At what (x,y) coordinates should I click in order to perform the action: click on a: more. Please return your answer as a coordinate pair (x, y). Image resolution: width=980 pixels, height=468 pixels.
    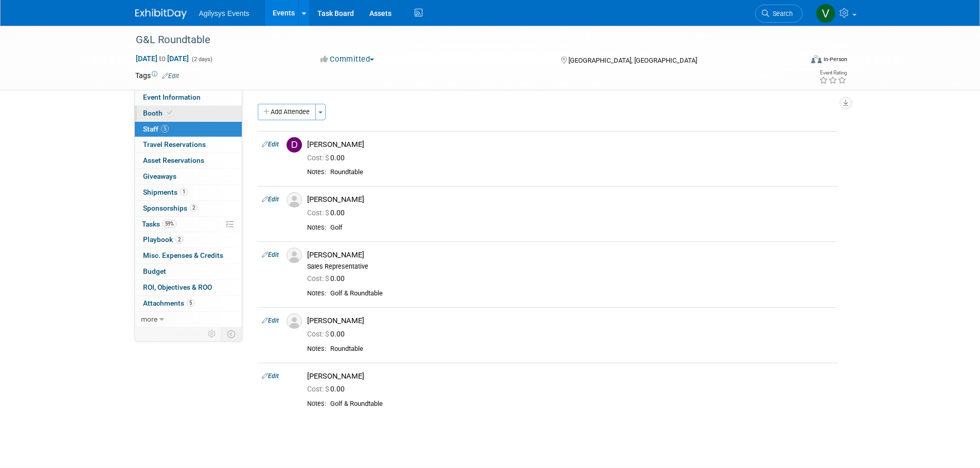
    Looking at the image, I should click on (189, 320).